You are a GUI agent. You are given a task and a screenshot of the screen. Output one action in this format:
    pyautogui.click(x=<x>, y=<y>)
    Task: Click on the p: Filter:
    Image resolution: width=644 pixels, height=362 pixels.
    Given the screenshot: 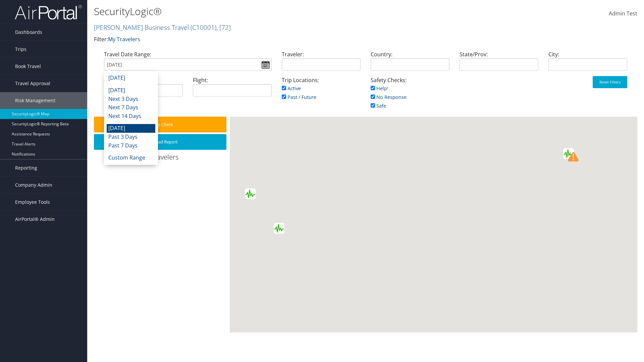 What is the action you would take?
    pyautogui.click(x=275, y=39)
    